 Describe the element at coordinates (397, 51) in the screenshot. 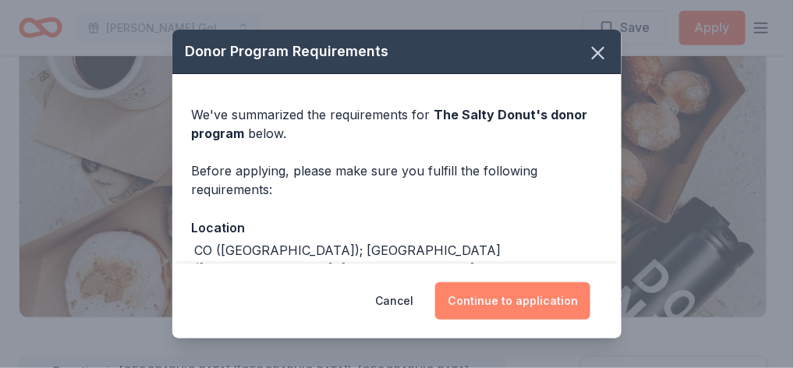

I see `div: Donor Program Requirements` at that location.